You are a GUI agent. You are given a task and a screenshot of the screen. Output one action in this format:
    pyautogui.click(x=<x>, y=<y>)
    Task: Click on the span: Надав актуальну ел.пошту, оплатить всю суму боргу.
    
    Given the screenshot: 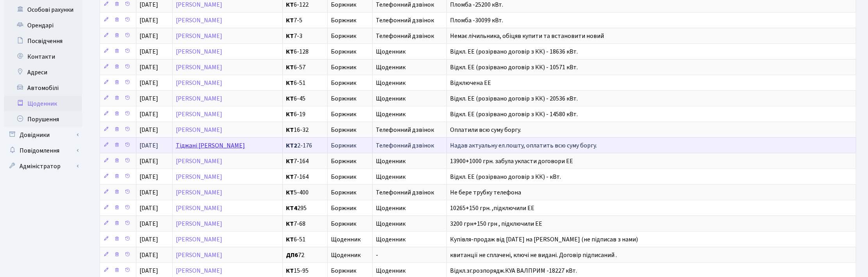 What is the action you would take?
    pyautogui.click(x=524, y=145)
    